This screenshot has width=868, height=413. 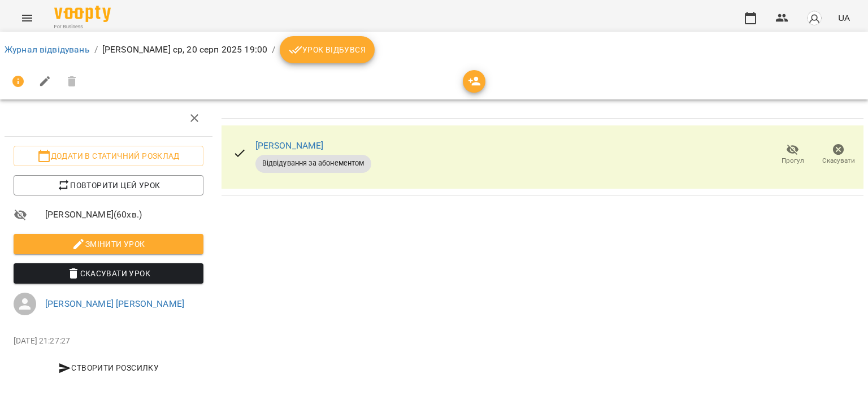 I want to click on span: Додати в статичний розклад, so click(x=109, y=156).